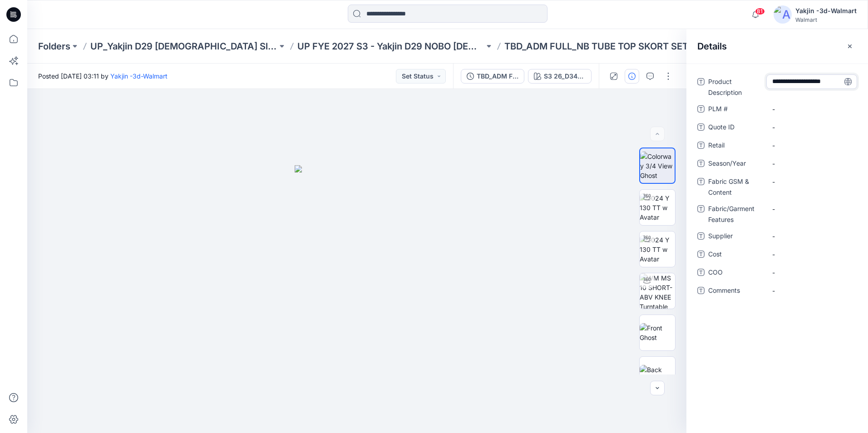 The image size is (868, 433). I want to click on img: Back Ghost, so click(657, 374).